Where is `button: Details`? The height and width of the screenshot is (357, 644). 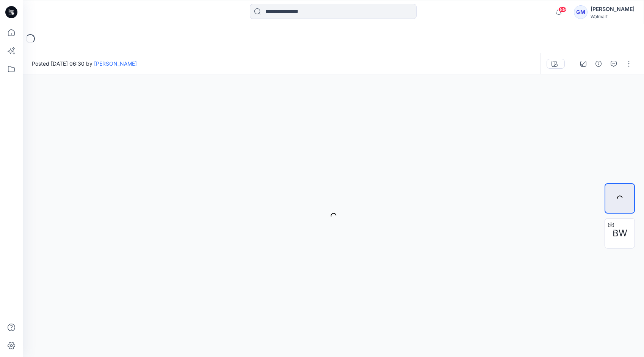
button: Details is located at coordinates (599, 64).